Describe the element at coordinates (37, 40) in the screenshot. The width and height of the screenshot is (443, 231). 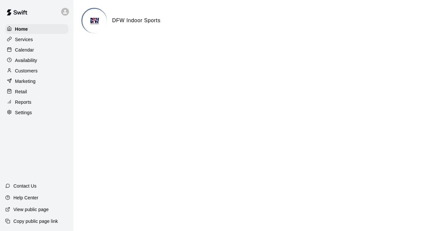
I see `a: Services` at that location.